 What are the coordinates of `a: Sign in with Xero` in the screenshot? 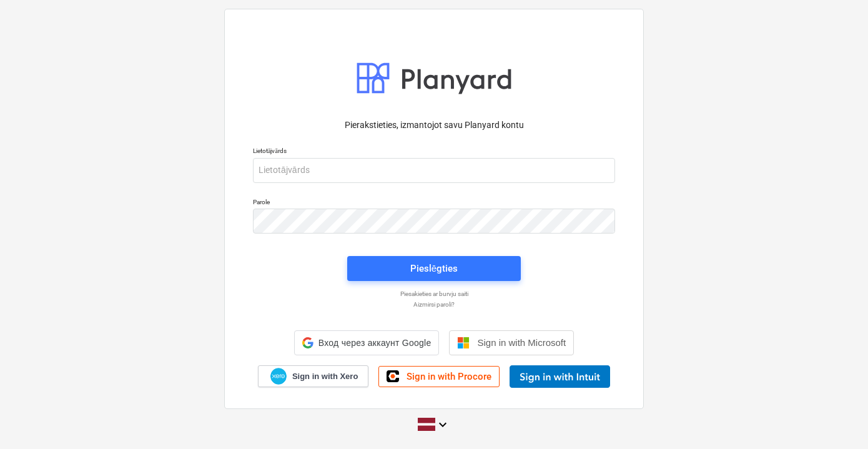 It's located at (314, 376).